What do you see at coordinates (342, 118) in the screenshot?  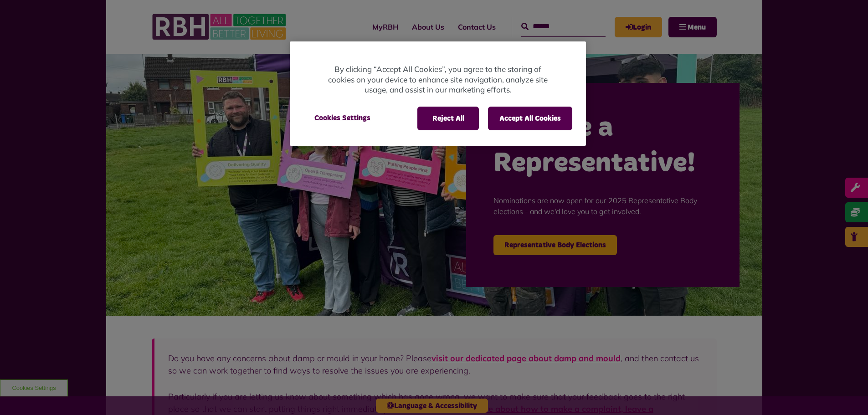 I see `button: Cookies Settings` at bounding box center [342, 118].